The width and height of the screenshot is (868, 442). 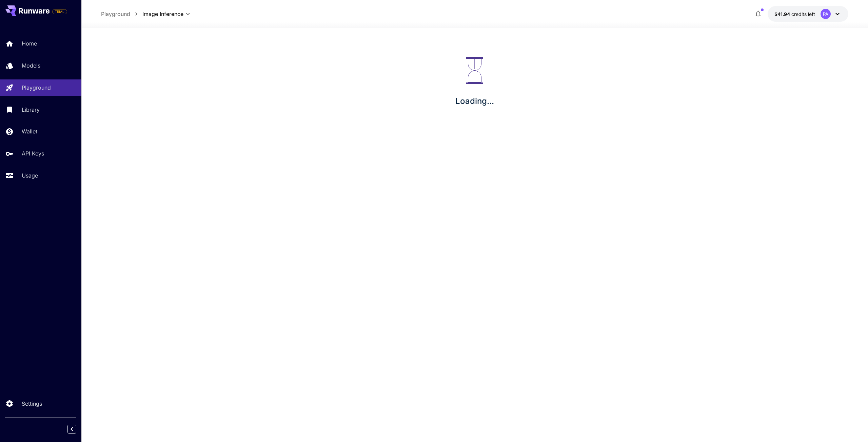 I want to click on p: Models, so click(x=31, y=66).